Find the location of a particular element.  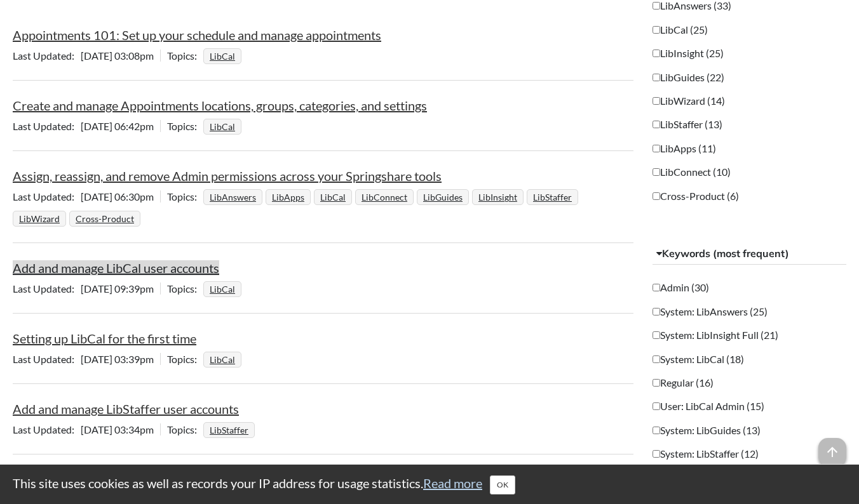

label: System: LibGuides (13) is located at coordinates (707, 431).